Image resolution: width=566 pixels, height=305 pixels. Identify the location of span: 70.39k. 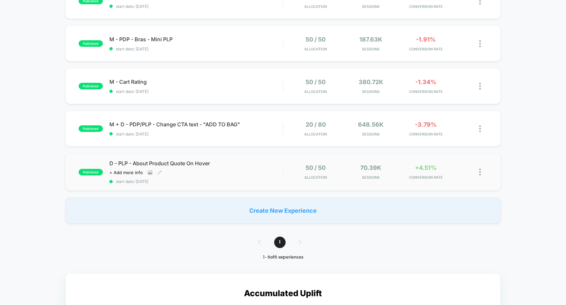
(371, 168).